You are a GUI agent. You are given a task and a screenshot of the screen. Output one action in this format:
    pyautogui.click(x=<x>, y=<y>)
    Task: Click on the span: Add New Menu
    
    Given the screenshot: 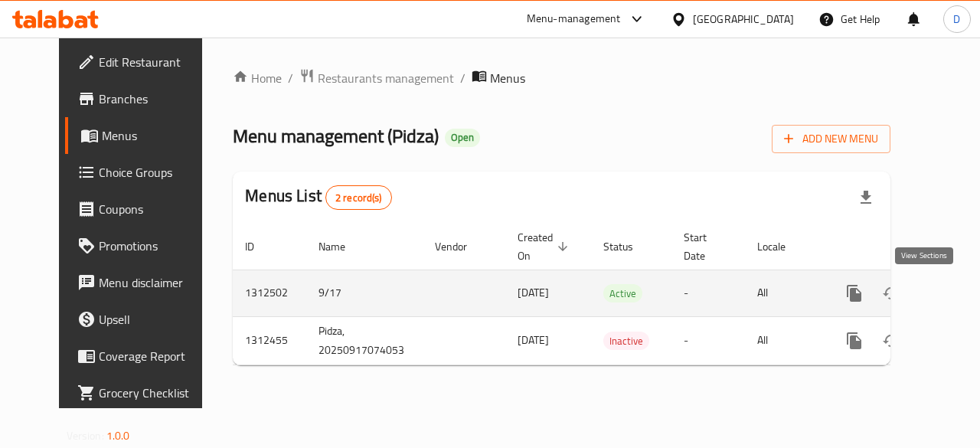 What is the action you would take?
    pyautogui.click(x=831, y=139)
    